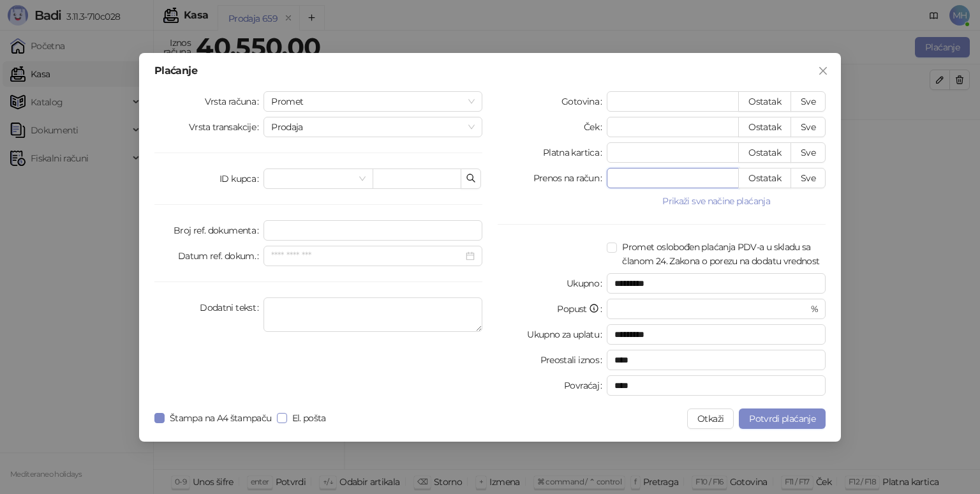 The width and height of the screenshot is (980, 494). I want to click on button: Close, so click(823, 71).